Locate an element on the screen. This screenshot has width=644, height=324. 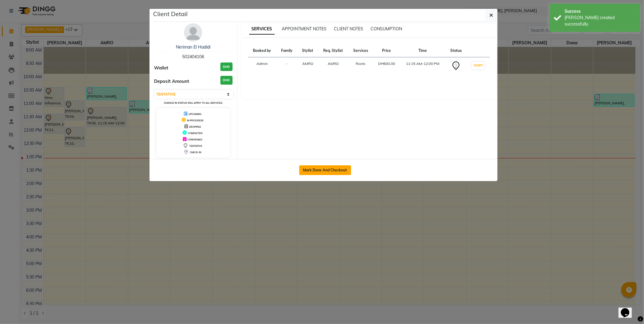
span: DROPPED is located at coordinates (195, 127).